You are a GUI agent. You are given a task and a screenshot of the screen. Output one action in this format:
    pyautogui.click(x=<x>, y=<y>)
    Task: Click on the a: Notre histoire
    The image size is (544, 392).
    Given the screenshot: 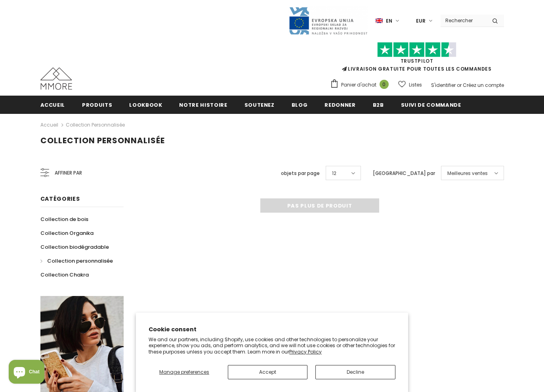 What is the action you would take?
    pyautogui.click(x=203, y=104)
    